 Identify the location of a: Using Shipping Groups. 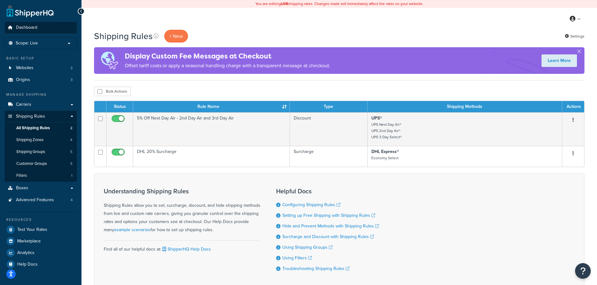
(307, 247).